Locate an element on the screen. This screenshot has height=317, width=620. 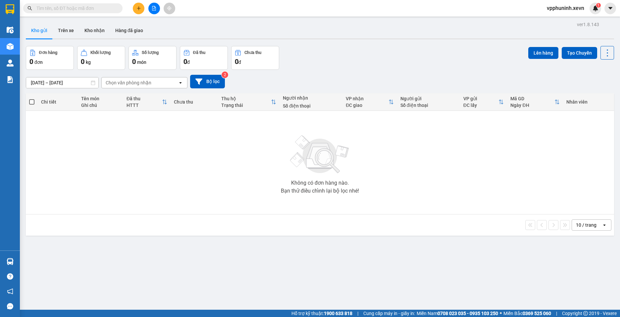
div: Người gửi is located at coordinates (429, 99).